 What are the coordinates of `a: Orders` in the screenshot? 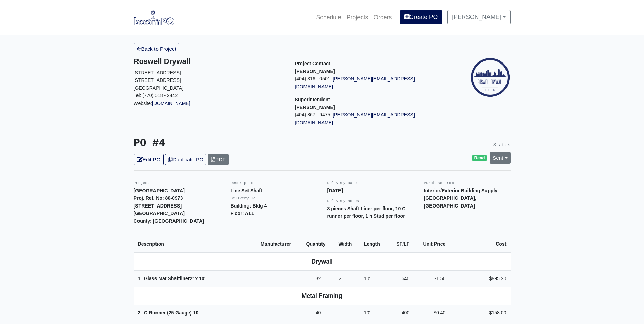 It's located at (382, 17).